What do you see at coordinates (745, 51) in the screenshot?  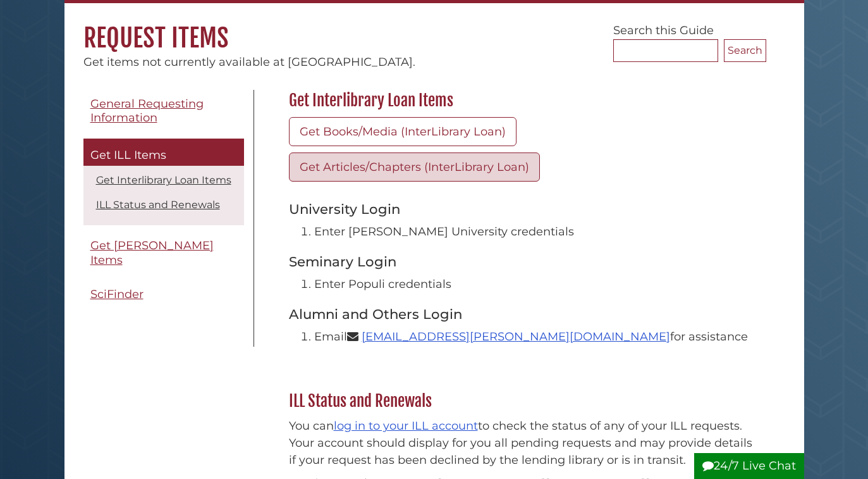 I see `button: Search` at bounding box center [745, 51].